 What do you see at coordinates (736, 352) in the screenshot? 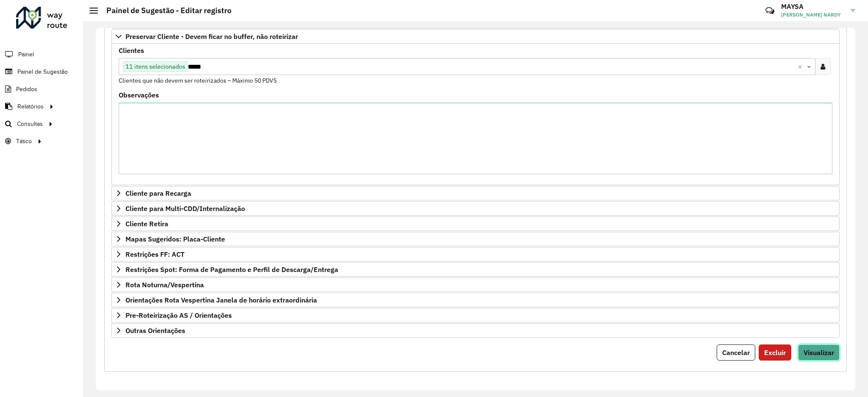
I see `span: Cancelar` at bounding box center [736, 352].